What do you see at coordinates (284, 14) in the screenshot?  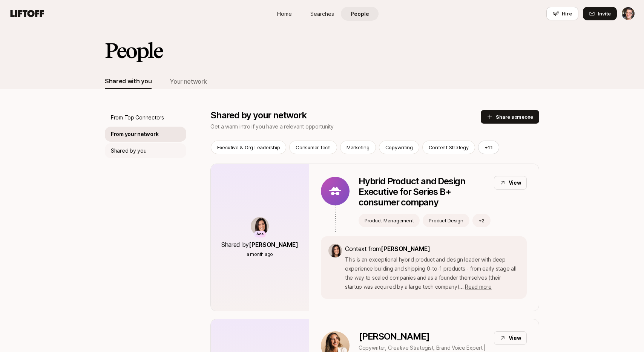 I see `a: Home` at bounding box center [284, 14].